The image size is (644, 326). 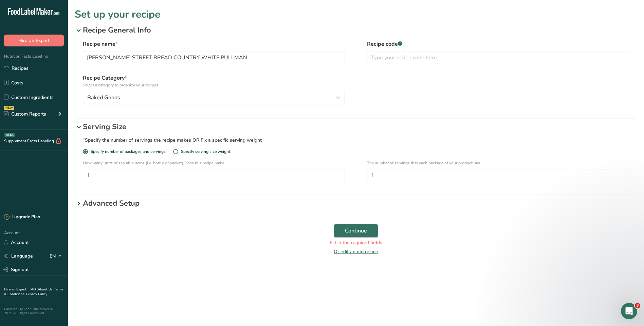 I want to click on div: EN, so click(x=57, y=256).